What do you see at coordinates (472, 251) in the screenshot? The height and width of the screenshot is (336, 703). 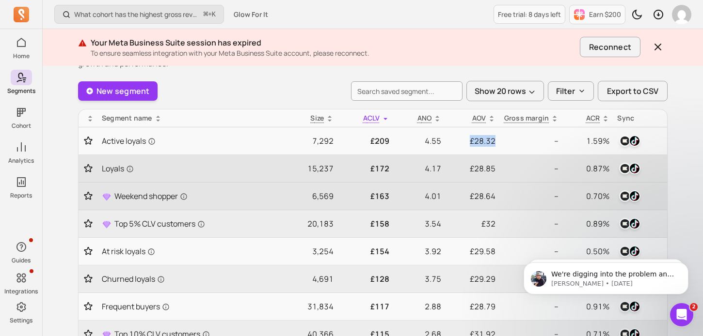 I see `p: £29.58` at bounding box center [472, 251].